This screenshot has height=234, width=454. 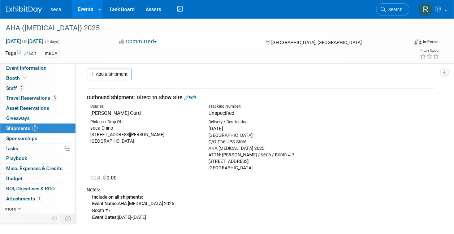 I want to click on a: Staff2, so click(x=38, y=88).